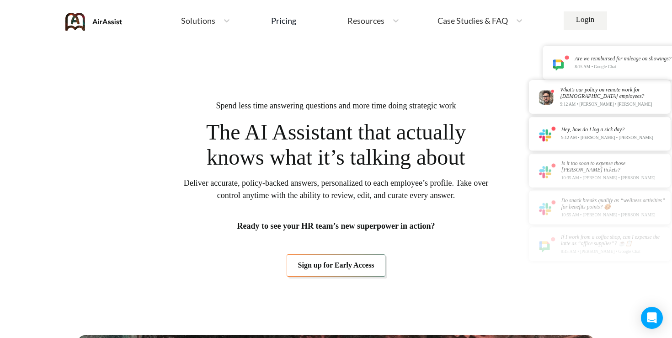 The height and width of the screenshot is (338, 672). Describe the element at coordinates (336, 265) in the screenshot. I see `a: Sign up for Early Access` at that location.